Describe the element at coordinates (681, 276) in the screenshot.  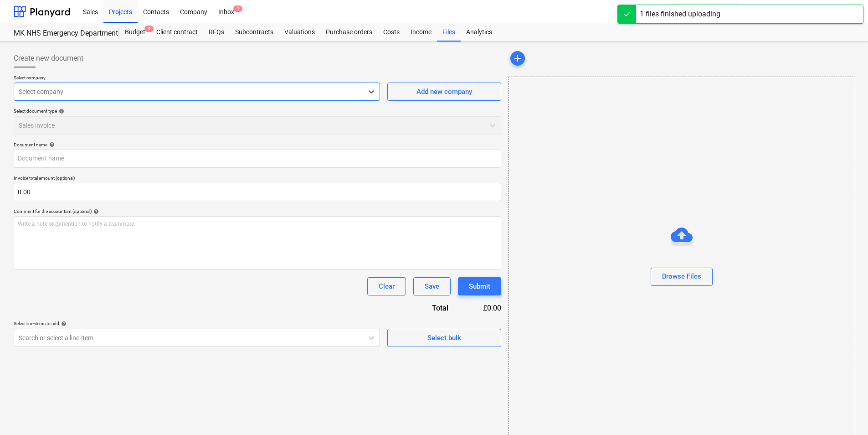
I see `div: Browse Files` at that location.